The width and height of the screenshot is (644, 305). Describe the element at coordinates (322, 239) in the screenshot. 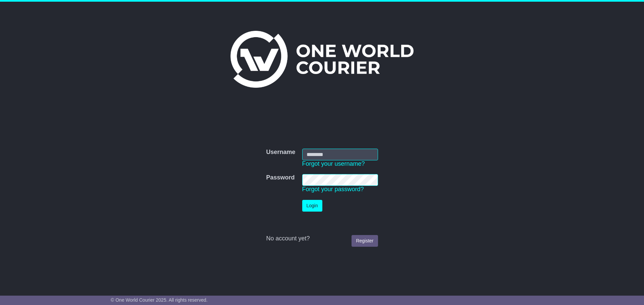

I see `div: No account yet?` at that location.